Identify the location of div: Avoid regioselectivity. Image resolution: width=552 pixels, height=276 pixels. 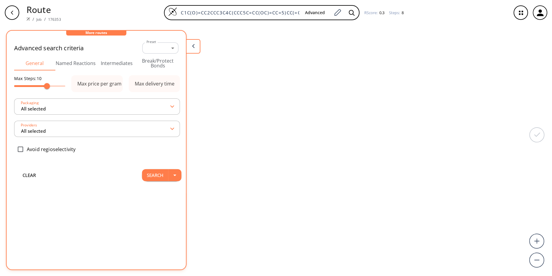
(97, 149).